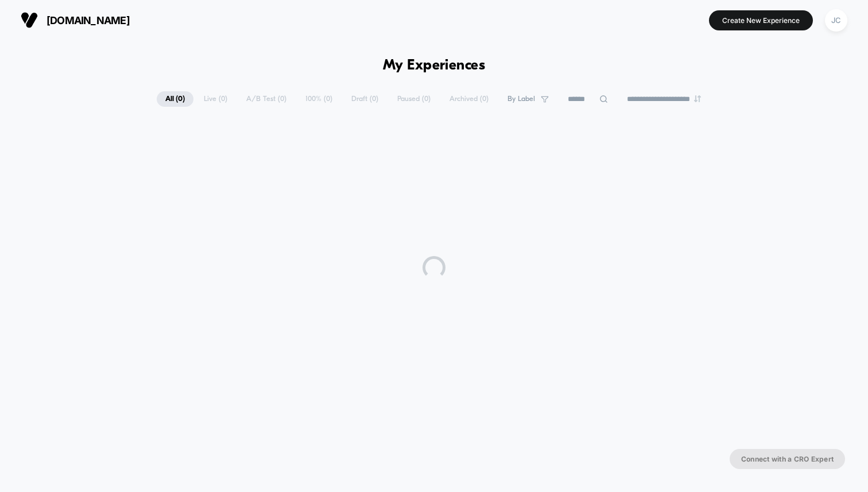  Describe the element at coordinates (836, 20) in the screenshot. I see `button: JC` at that location.